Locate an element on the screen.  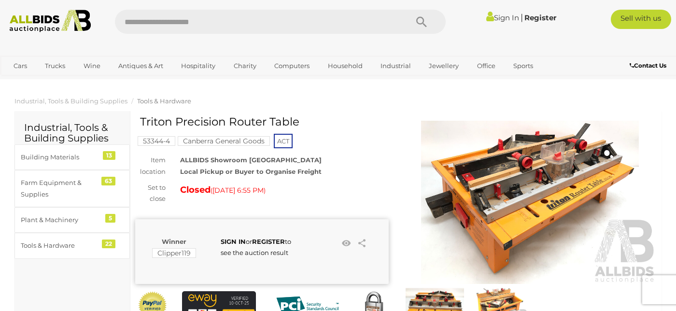
a: Household is located at coordinates (345, 66).